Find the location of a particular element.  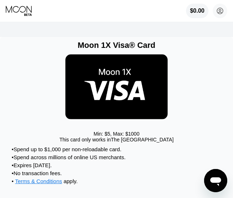

div: • Spend up to $1,000 per non-reloadable card. is located at coordinates (117, 149).